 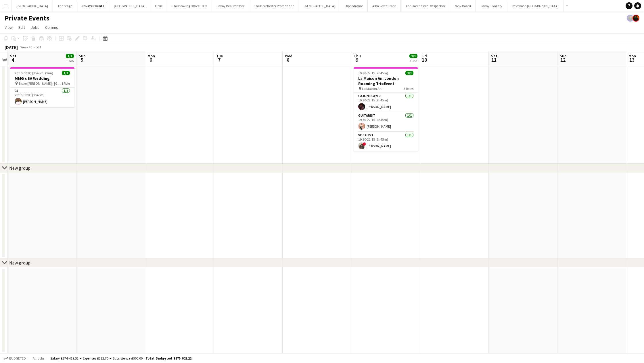 What do you see at coordinates (21, 27) in the screenshot?
I see `a: Edit` at bounding box center [21, 27].